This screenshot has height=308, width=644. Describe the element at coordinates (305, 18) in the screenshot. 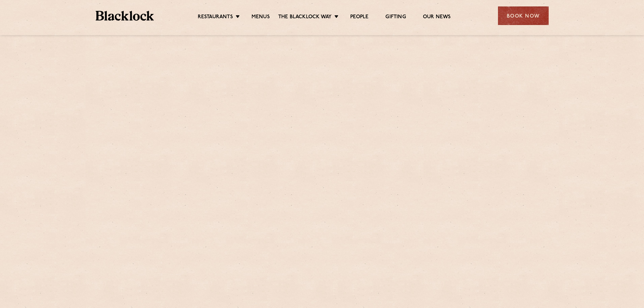

I see `a: The Blacklock Way` at that location.